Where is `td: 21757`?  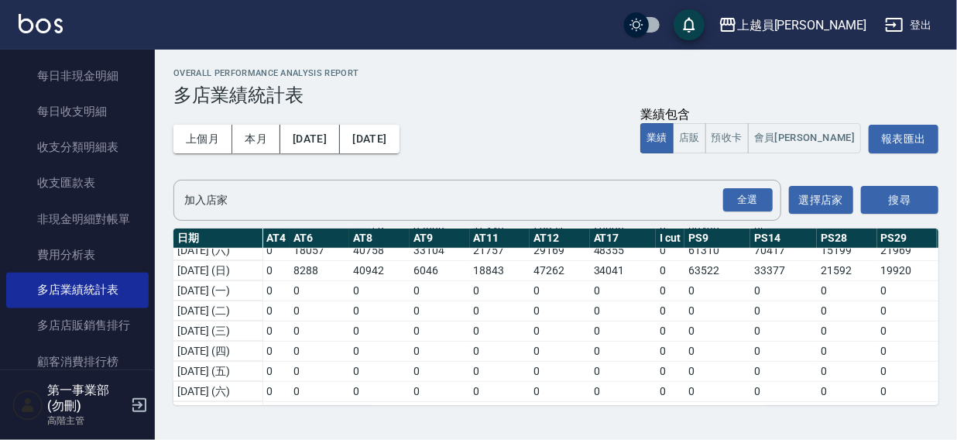
td: 21757 is located at coordinates (500, 250).